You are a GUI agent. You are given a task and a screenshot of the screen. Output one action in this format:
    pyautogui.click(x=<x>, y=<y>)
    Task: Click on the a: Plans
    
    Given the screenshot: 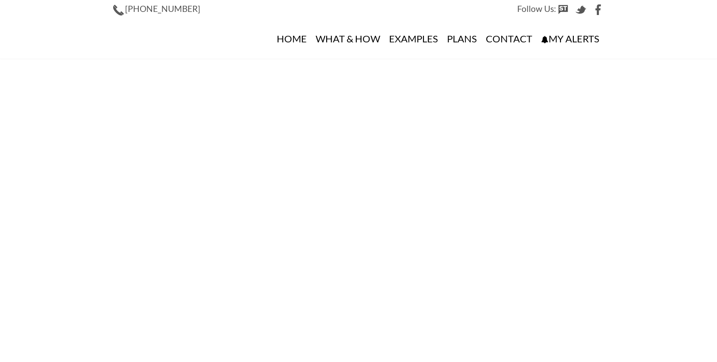 What is the action you would take?
    pyautogui.click(x=462, y=39)
    